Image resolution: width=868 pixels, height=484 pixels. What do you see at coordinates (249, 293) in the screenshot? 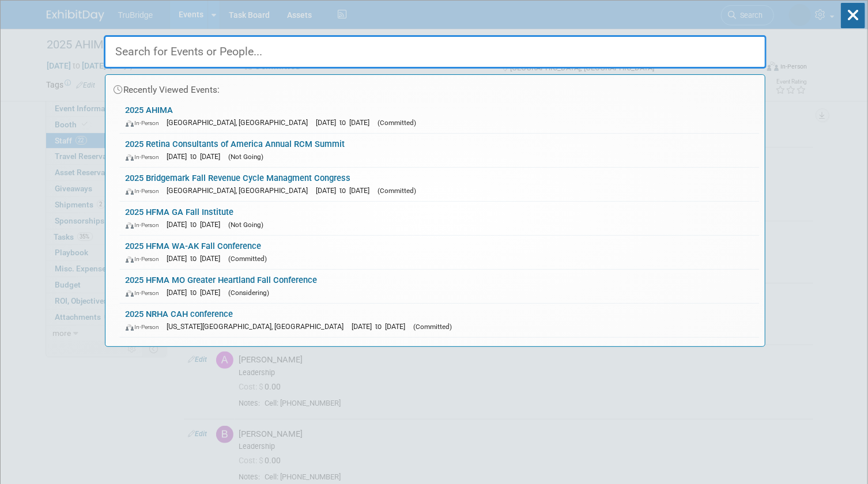
I see `span: (Considering)` at bounding box center [249, 293].